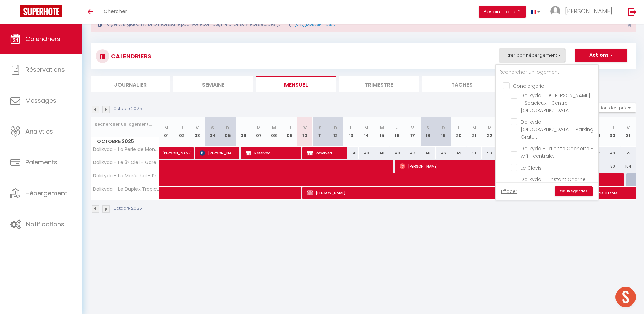 This screenshot has height=314, width=644. Describe the element at coordinates (474, 131) in the screenshot. I see `th: 21` at that location.